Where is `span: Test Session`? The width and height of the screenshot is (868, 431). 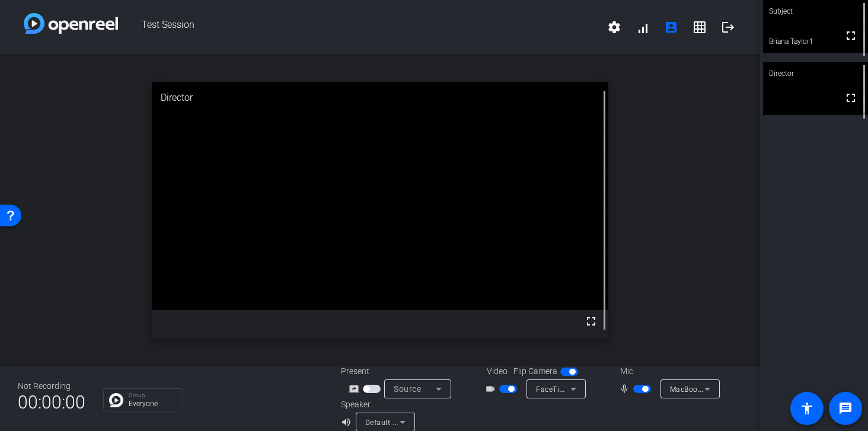 span: Test Session is located at coordinates (359, 27).